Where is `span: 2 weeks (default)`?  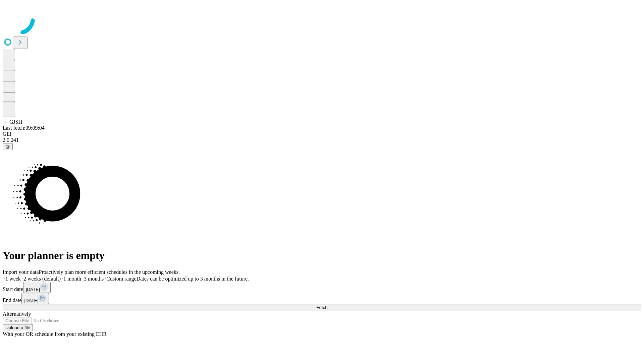
span: 2 weeks (default) is located at coordinates (42, 279).